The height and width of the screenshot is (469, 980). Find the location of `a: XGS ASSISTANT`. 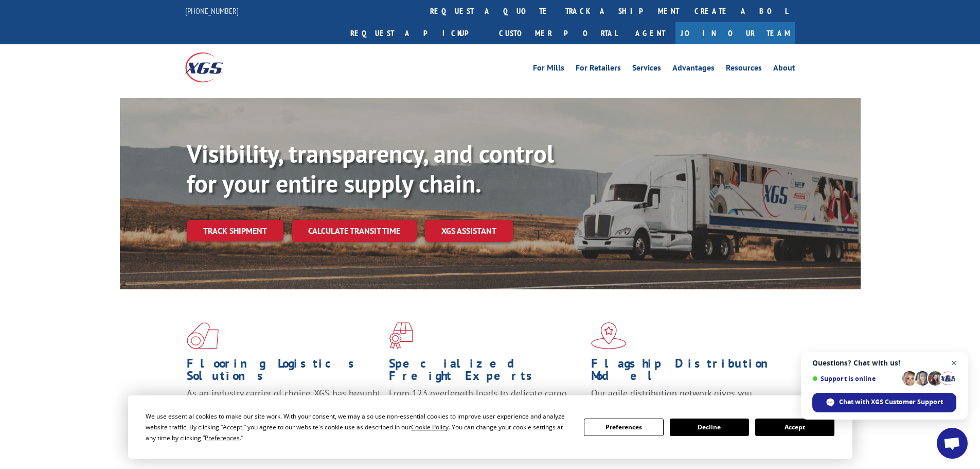

a: XGS ASSISTANT is located at coordinates (469, 231).